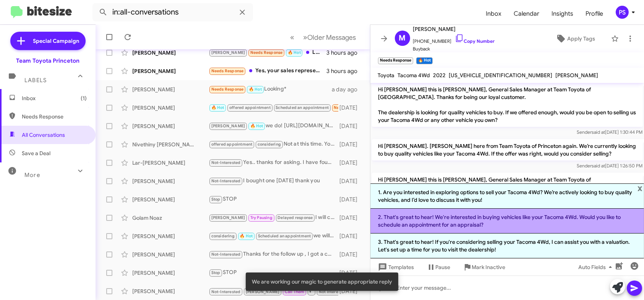 This screenshot has width=644, height=300. What do you see at coordinates (332, 37) in the screenshot?
I see `span: Older Messages` at bounding box center [332, 37].